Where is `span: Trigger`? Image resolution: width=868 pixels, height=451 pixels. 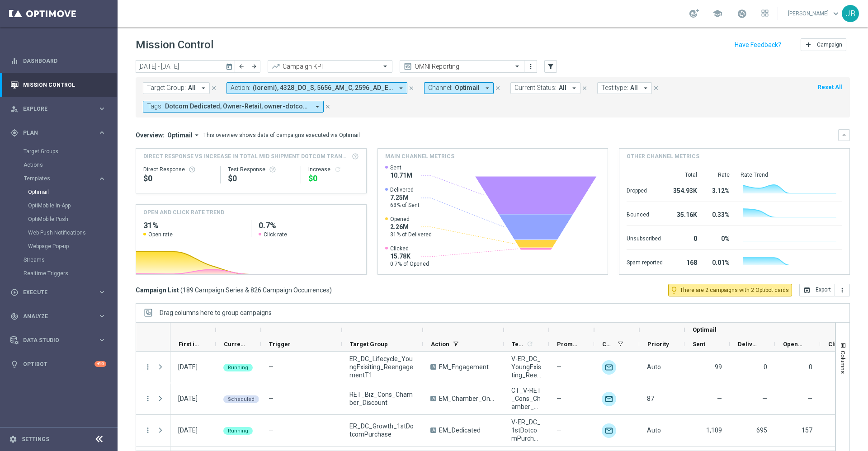
span: Trigger is located at coordinates (280, 344).